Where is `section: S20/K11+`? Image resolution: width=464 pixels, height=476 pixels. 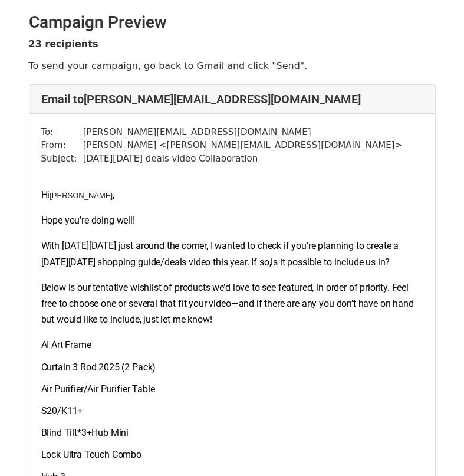
section: S20/K11+ is located at coordinates (232, 410).